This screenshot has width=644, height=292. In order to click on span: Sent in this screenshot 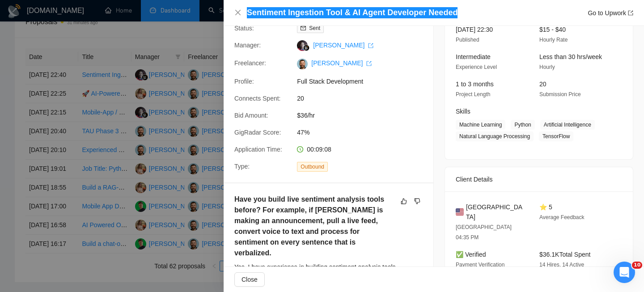, I will do `click(315, 28)`.